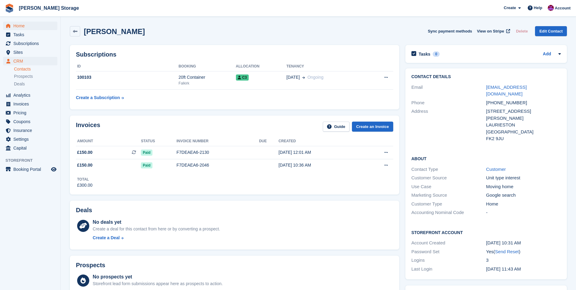 The height and width of the screenshot is (290, 576). I want to click on span: Storefront, so click(33, 160).